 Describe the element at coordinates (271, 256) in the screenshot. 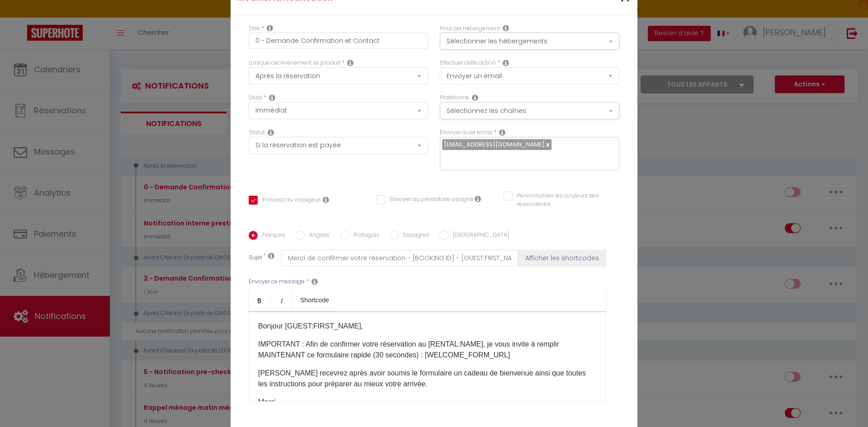

I see `i: Subject` at that location.